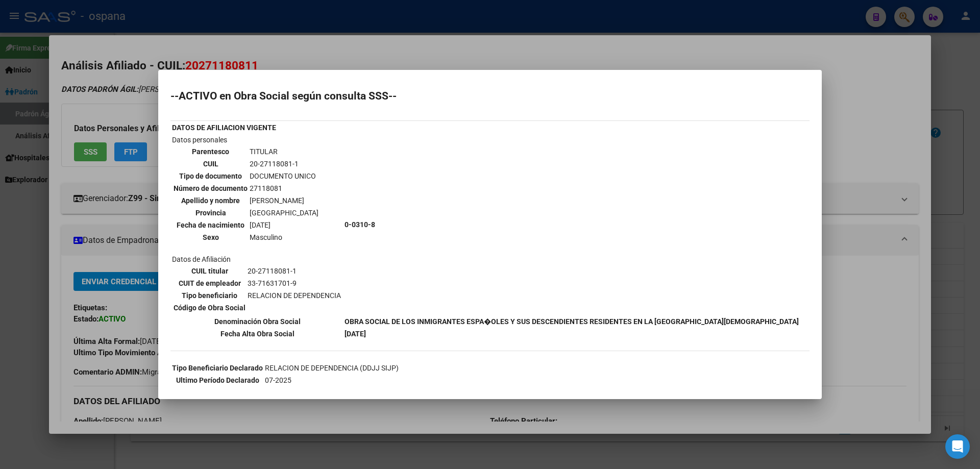  I want to click on td: 27118081, so click(284, 188).